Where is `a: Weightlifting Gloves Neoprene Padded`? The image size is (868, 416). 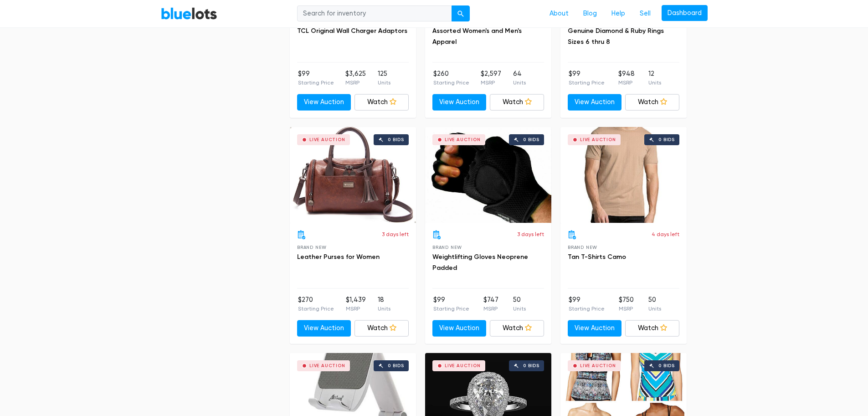 a: Weightlifting Gloves Neoprene Padded is located at coordinates (480, 262).